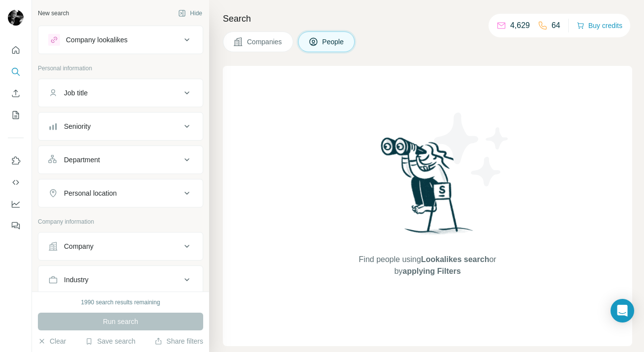 Image resolution: width=644 pixels, height=352 pixels. What do you see at coordinates (120, 40) in the screenshot?
I see `button: Company lookalikes` at bounding box center [120, 40].